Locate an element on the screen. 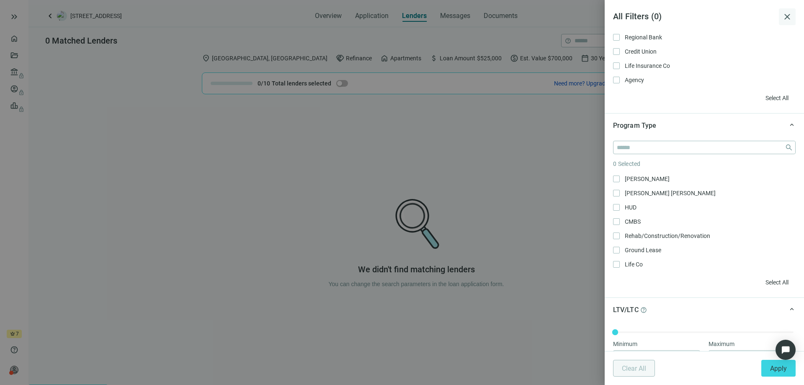 The width and height of the screenshot is (804, 385). span: Ground Lease is located at coordinates (642, 250).